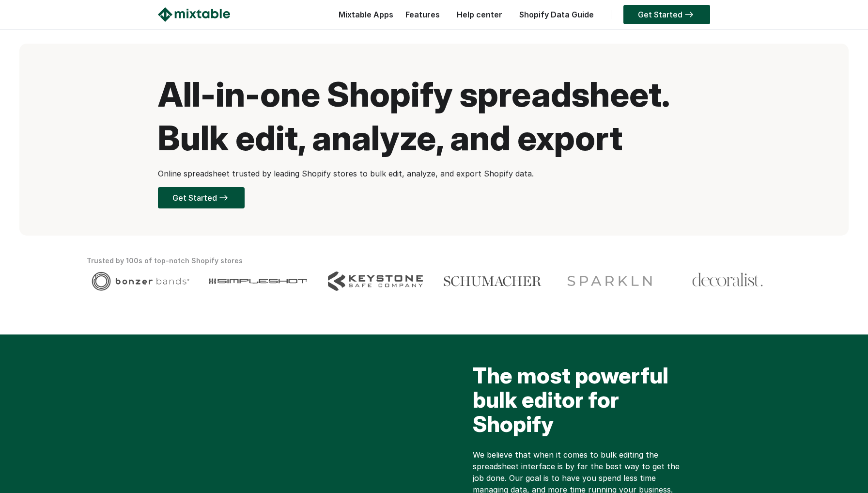 The image size is (868, 493). Describe the element at coordinates (423, 14) in the screenshot. I see `a: Features` at that location.